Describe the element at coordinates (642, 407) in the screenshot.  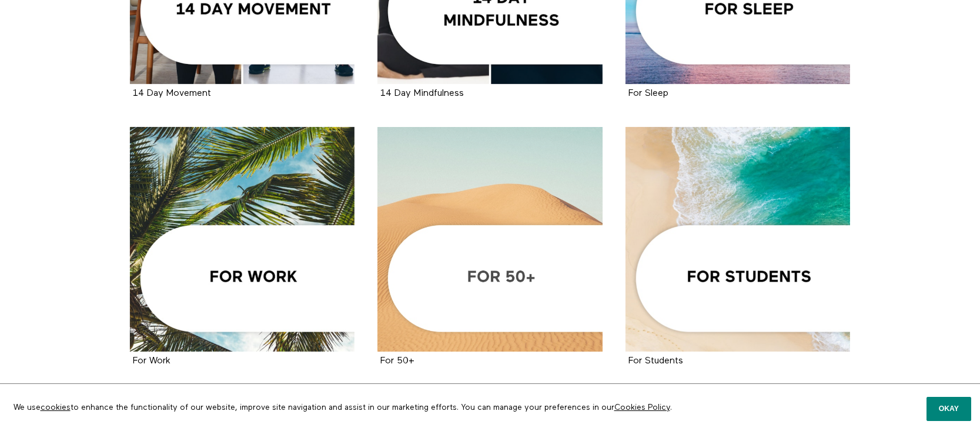
I see `a: Cookies Policy` at that location.